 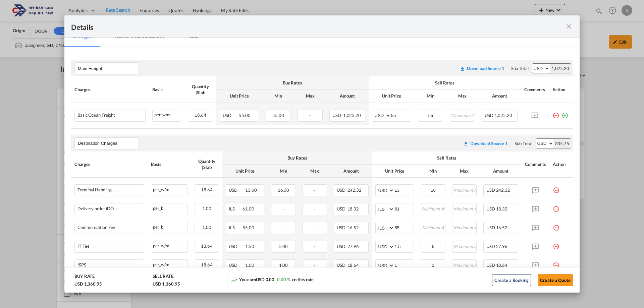 I want to click on input: 61, so click(x=404, y=209).